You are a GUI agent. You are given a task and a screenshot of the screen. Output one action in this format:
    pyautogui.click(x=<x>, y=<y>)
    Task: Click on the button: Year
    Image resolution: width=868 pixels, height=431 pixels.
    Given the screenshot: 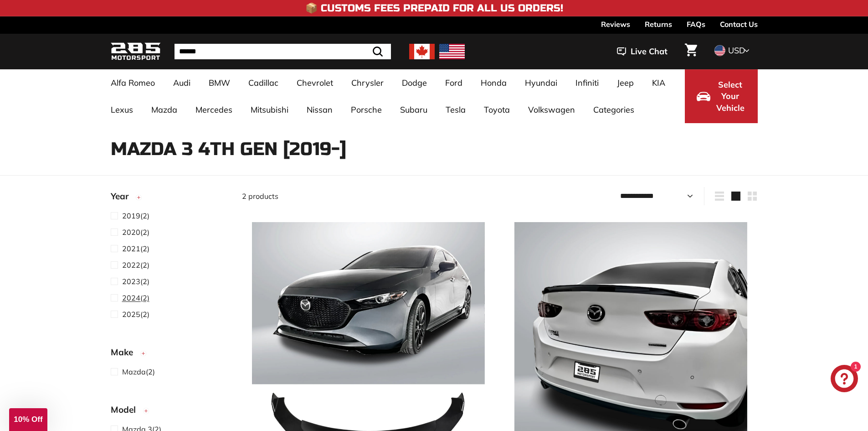 What is the action you would take?
    pyautogui.click(x=169, y=199)
    